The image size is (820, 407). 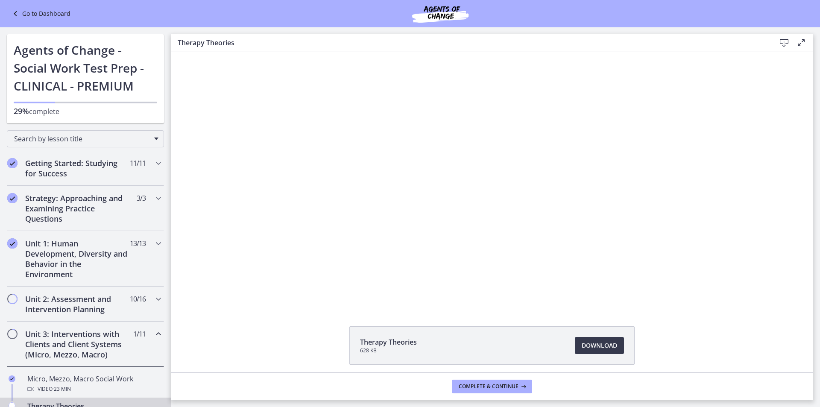 I want to click on span: Complete & continue, so click(x=488, y=386).